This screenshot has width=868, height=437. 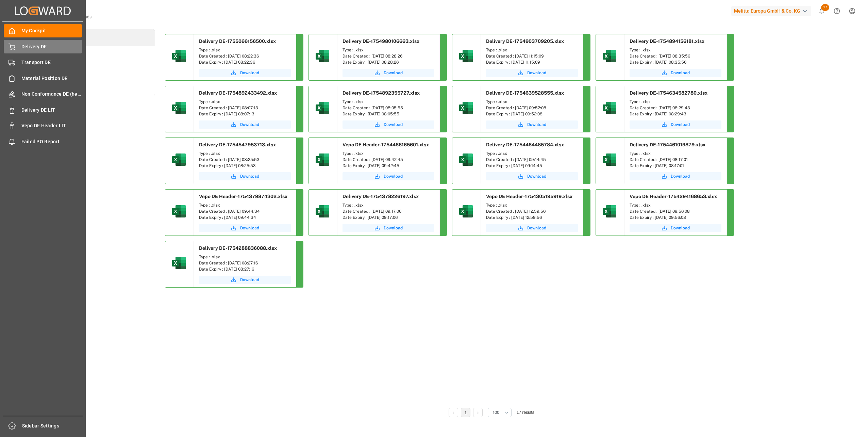 What do you see at coordinates (825, 8) in the screenshot?
I see `span: 17` at bounding box center [825, 8].